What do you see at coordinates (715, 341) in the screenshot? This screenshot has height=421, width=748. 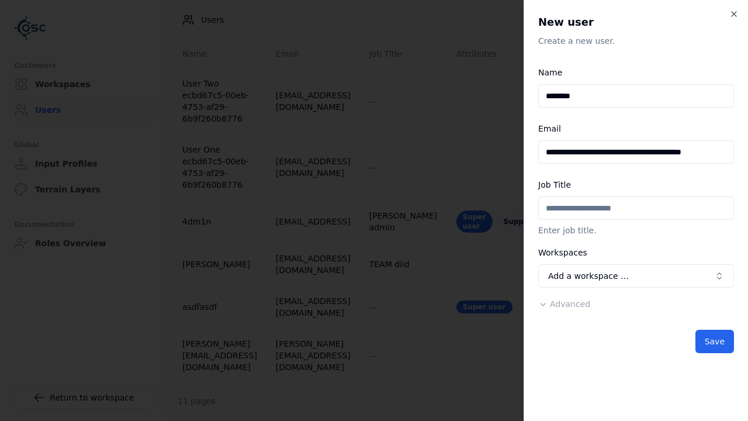 I see `button: Save` at bounding box center [715, 341].